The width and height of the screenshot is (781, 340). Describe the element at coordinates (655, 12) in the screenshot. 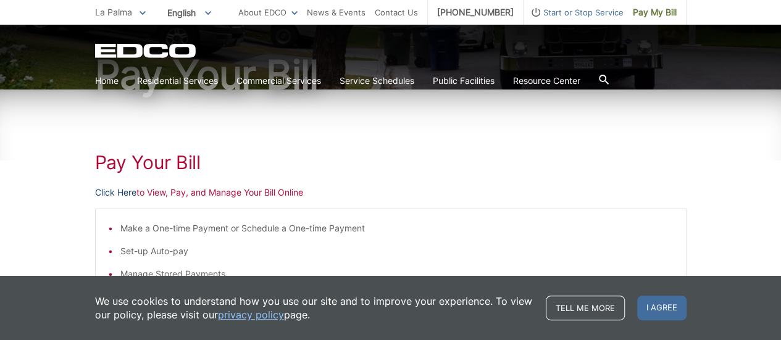

I see `span: Pay My Bill` at that location.